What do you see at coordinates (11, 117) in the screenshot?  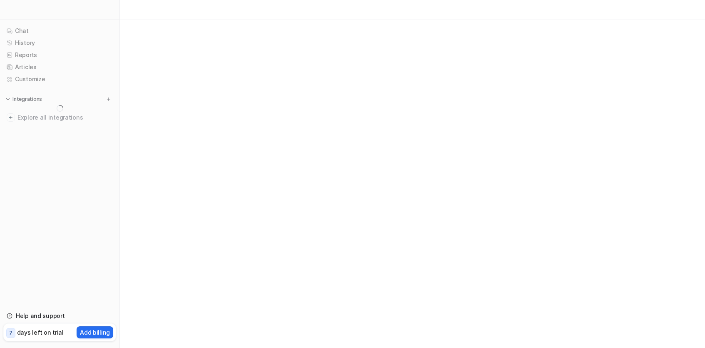 I see `img: explore all integrations` at bounding box center [11, 117].